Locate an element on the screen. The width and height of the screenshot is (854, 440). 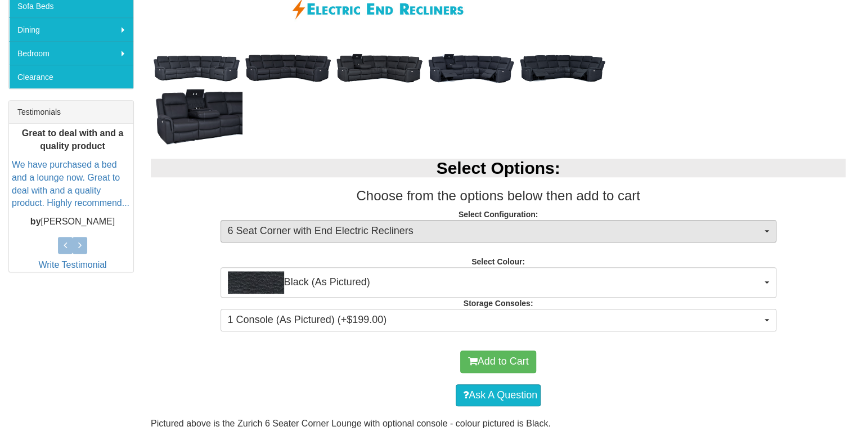
a: We have purchased a bed and a lounge now. Great to deal with and a quality product. Highly recomm... is located at coordinates (70, 184).